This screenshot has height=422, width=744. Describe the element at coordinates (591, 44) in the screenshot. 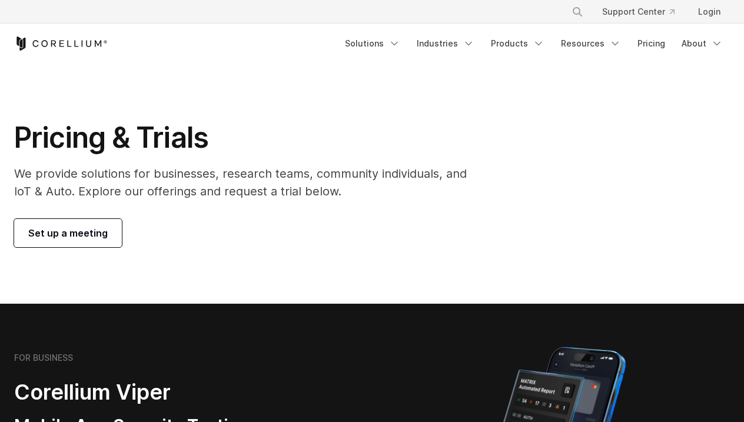

I see `a: Resources` at that location.